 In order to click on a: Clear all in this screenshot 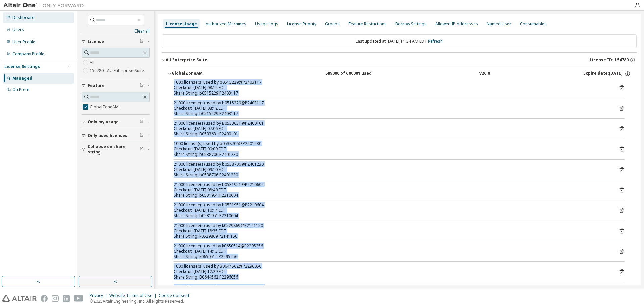, I will do `click(115, 31)`.